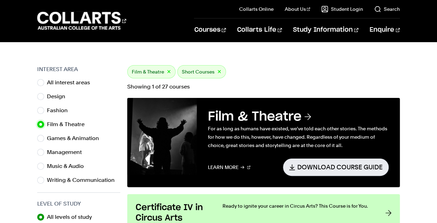  Describe the element at coordinates (264, 87) in the screenshot. I see `p: Showing 1 of 27 courses` at that location.